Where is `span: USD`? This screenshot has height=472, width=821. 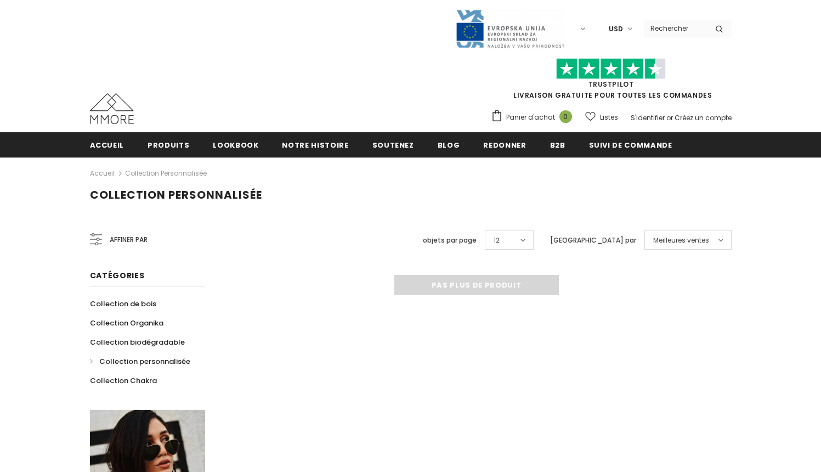
span: USD is located at coordinates (616, 29).